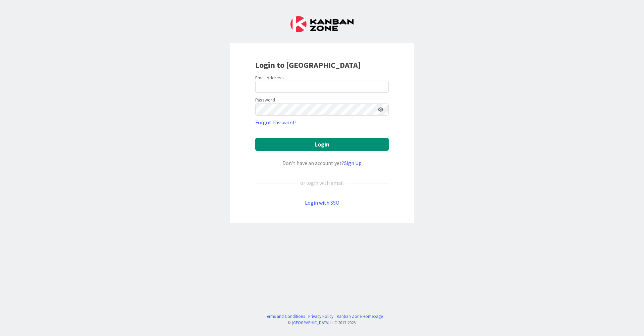 The height and width of the screenshot is (336, 644). I want to click on div: or login with email, so click(322, 183).